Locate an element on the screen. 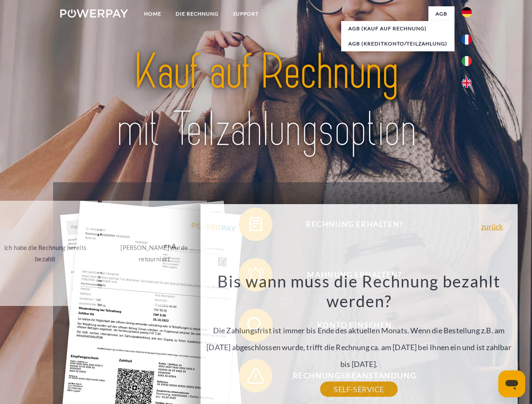 This screenshot has width=532, height=404. img: it is located at coordinates (467, 61).